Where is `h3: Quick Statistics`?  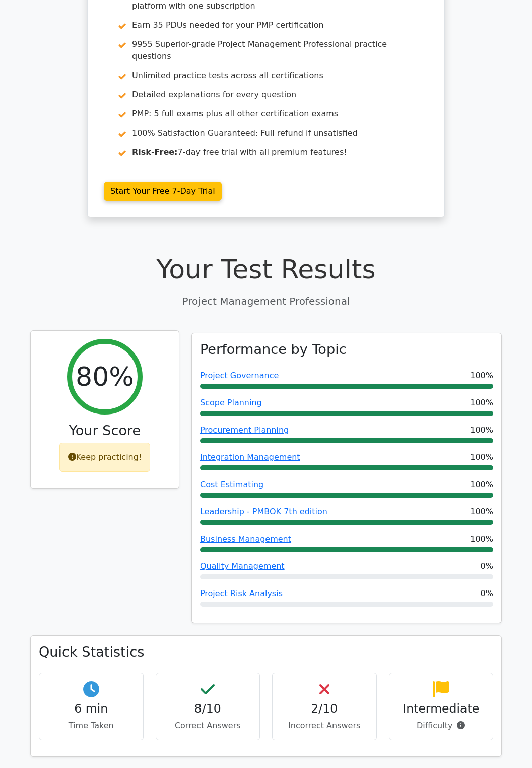
h3: Quick Statistics is located at coordinates (266, 652).